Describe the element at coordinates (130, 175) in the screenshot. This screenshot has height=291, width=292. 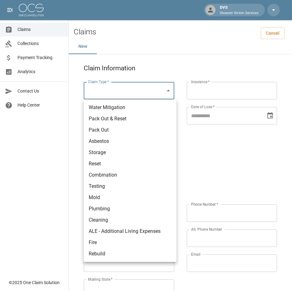
I see `li: Combination` at that location.